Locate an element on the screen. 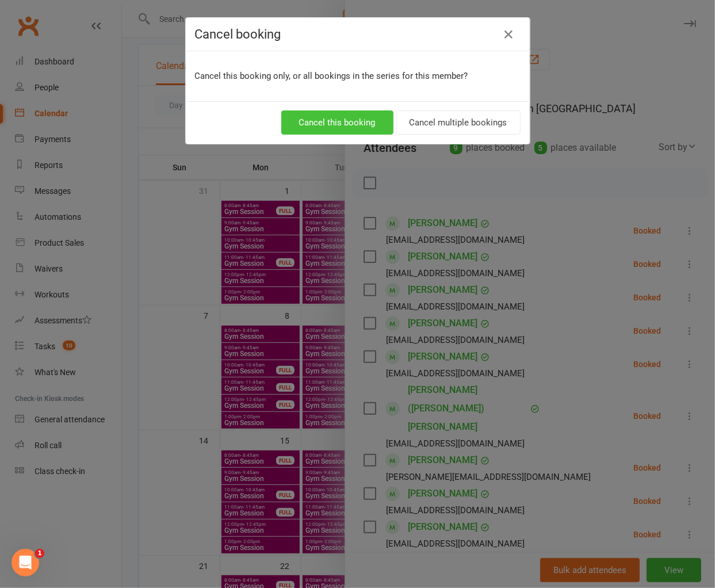 The width and height of the screenshot is (715, 588). p: Cancel this booking only, or all bookings in the series for this member? is located at coordinates (358, 76).